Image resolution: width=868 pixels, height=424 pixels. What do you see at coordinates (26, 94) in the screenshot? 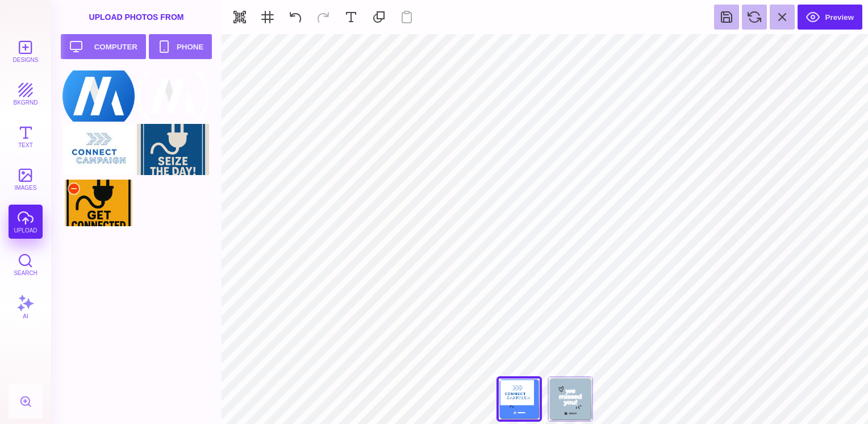
I see `button: bkgrnd` at bounding box center [26, 94].